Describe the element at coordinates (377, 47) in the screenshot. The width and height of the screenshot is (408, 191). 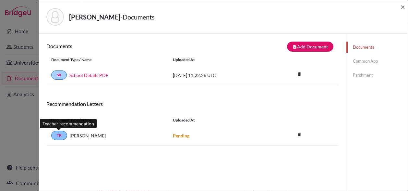
I see `a: Documents` at that location.